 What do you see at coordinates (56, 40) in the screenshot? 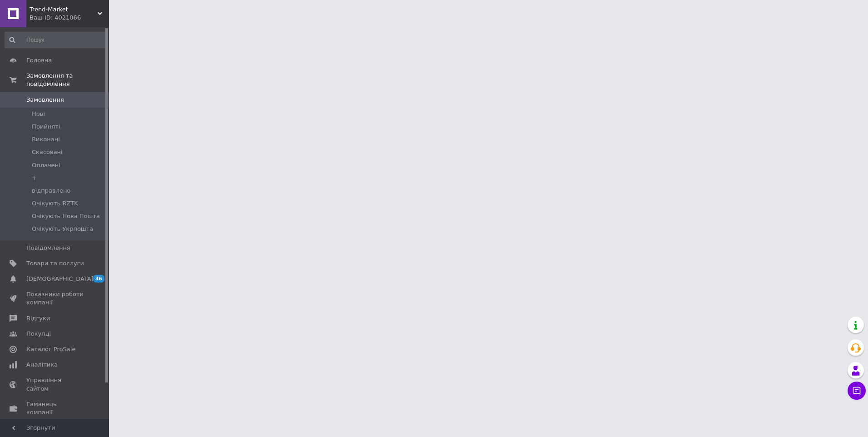
I see `input: Пошук` at bounding box center [56, 40].